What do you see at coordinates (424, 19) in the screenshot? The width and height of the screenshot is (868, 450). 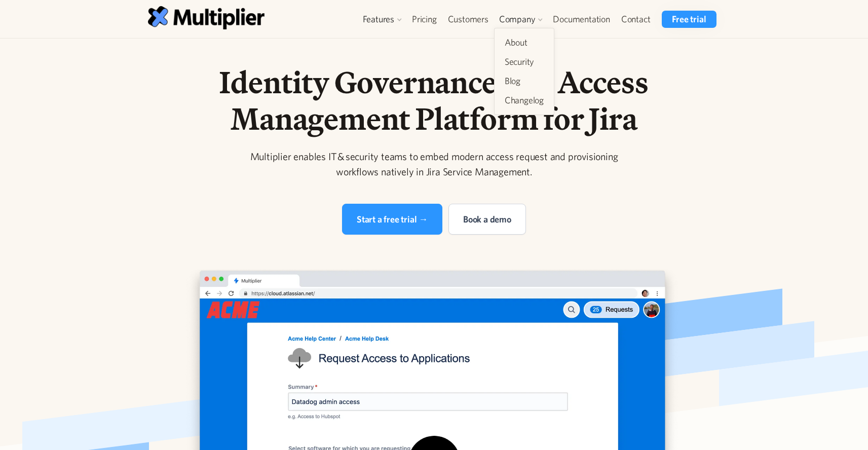 I see `a: Pricing` at bounding box center [424, 19].